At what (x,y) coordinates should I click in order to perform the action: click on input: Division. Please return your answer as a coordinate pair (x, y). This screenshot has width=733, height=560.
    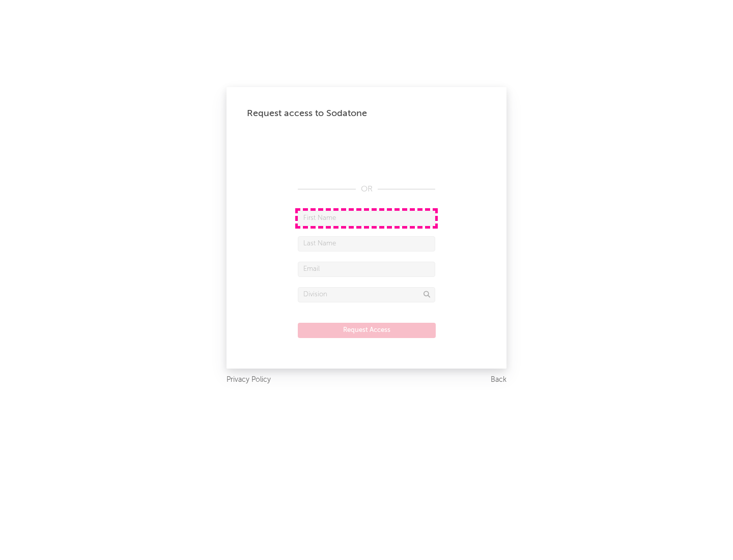
    Looking at the image, I should click on (366, 295).